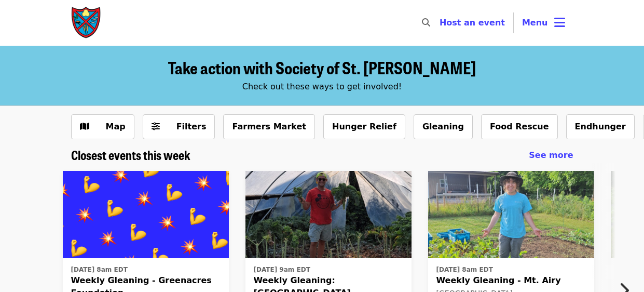 The height and width of the screenshot is (292, 644). What do you see at coordinates (103, 127) in the screenshot?
I see `a: Show map view` at bounding box center [103, 127].